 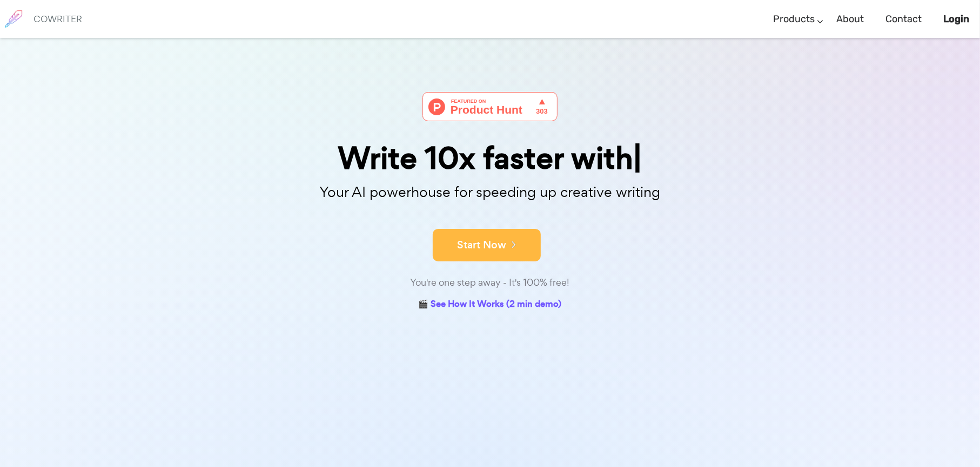 What do you see at coordinates (956, 19) in the screenshot?
I see `a: Login` at bounding box center [956, 19].